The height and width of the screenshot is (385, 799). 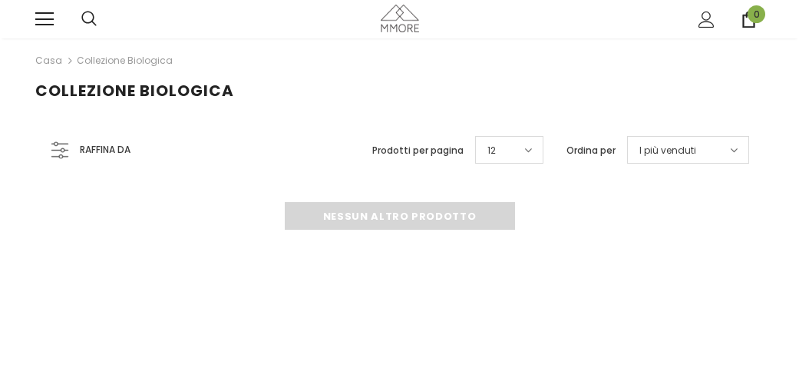 What do you see at coordinates (400, 18) in the screenshot?
I see `img: Casi MMORE` at bounding box center [400, 18].